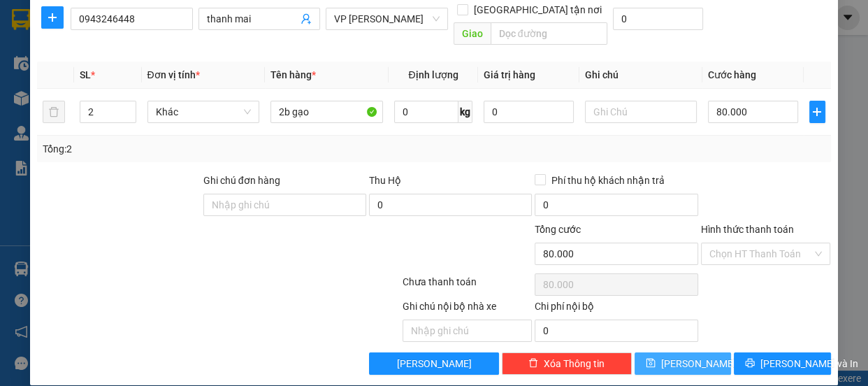 The image size is (868, 386). Describe the element at coordinates (558, 230) in the screenshot. I see `span: Tổng cước` at that location.